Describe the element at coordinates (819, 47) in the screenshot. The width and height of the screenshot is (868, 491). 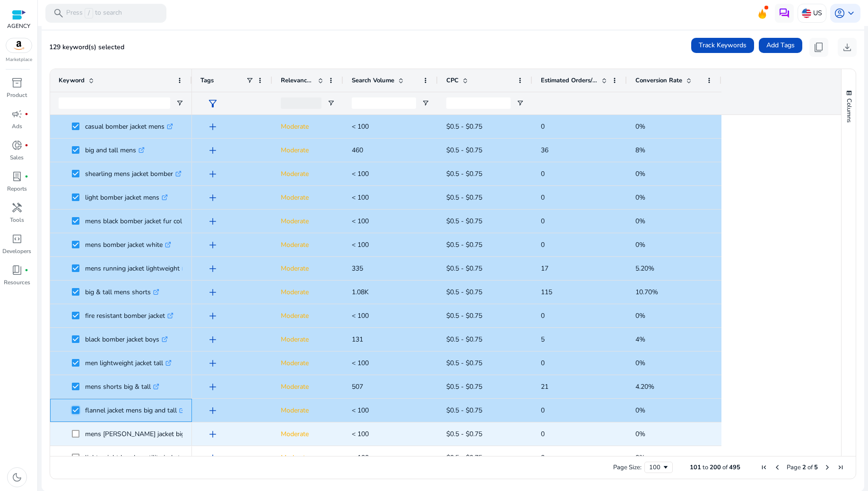
I see `span: content_copy` at that location.